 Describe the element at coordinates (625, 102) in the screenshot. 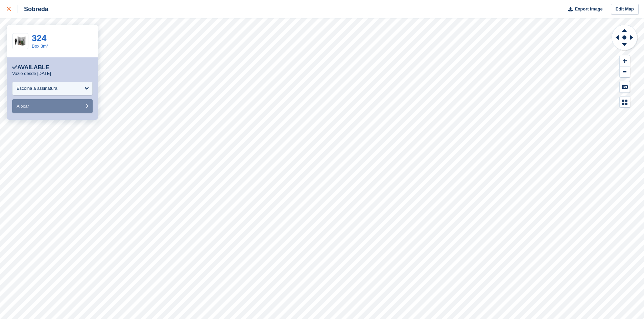

I see `button: Map Legend` at that location.